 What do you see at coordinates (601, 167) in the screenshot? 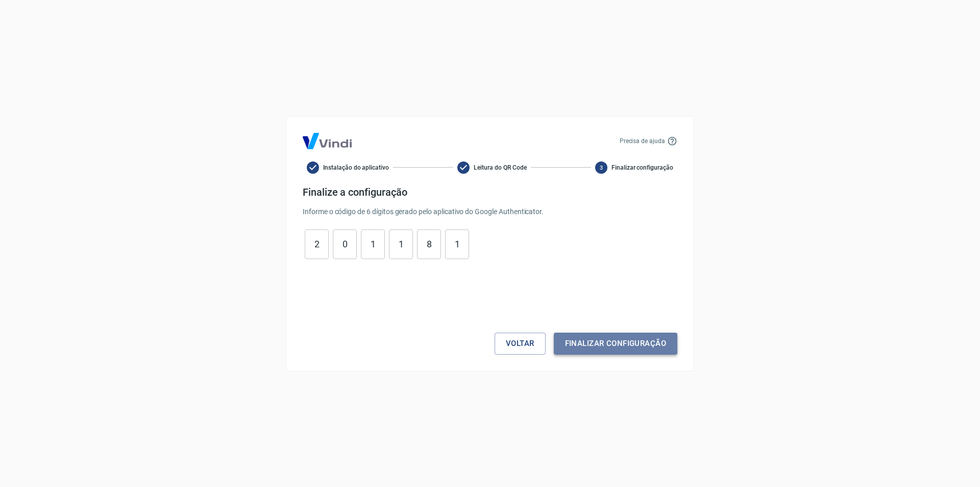
I see `text: 3` at bounding box center [601, 167].